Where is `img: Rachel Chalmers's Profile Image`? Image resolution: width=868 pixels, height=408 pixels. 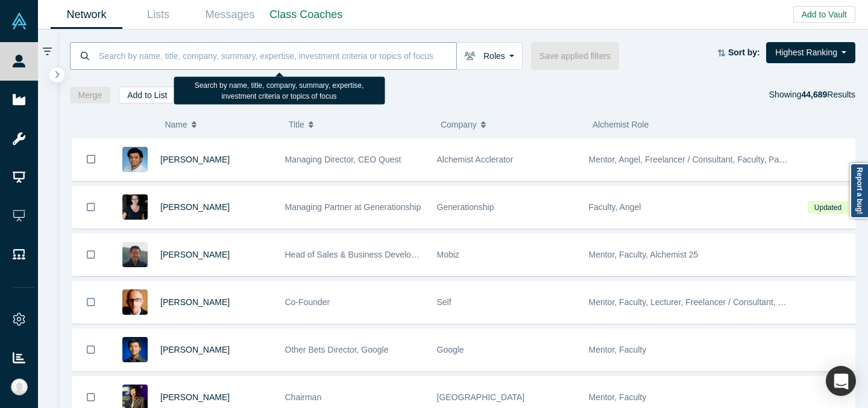
img: Rachel Chalmers's Profile Image is located at coordinates (135, 207).